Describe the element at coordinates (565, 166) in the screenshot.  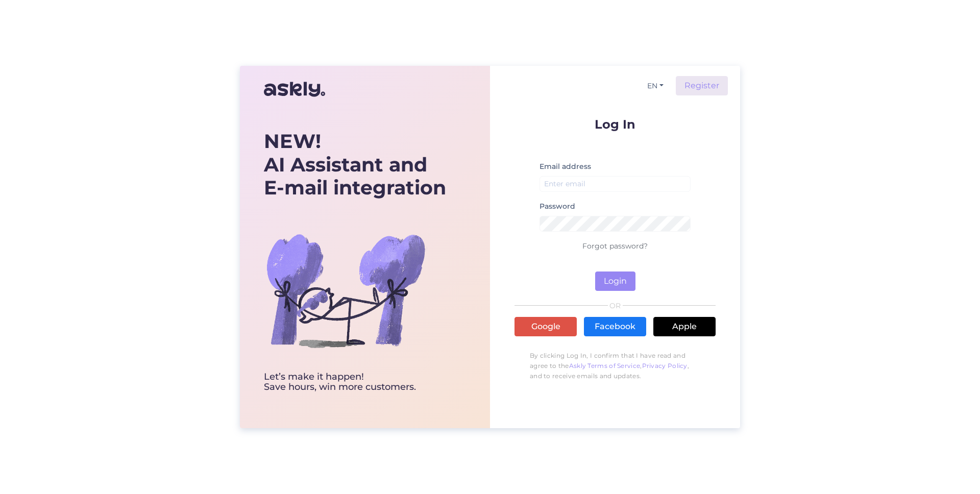
I see `label: Email address` at that location.